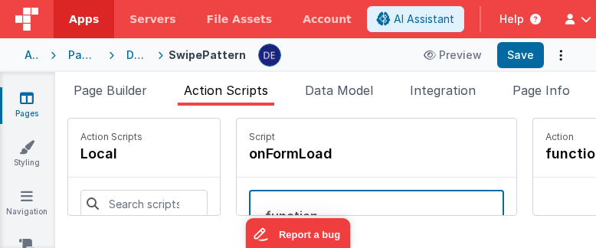 The image size is (596, 248). Describe the element at coordinates (226, 90) in the screenshot. I see `span: Action Scripts` at that location.